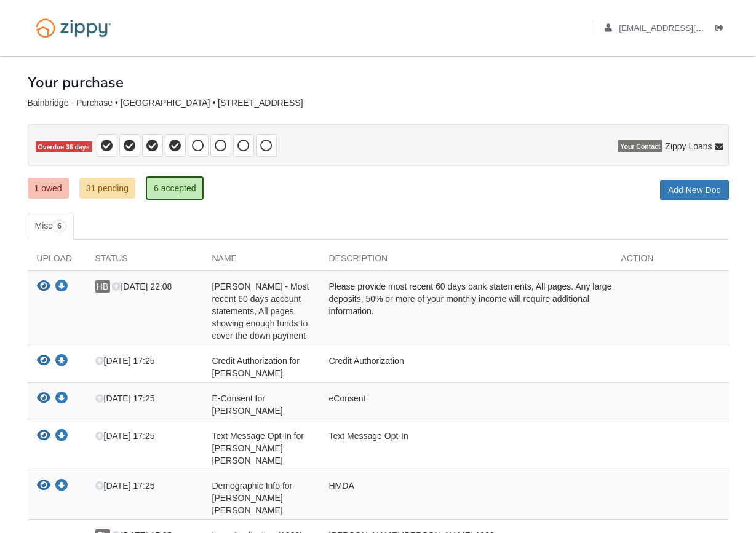 The width and height of the screenshot is (756, 533). Describe the element at coordinates (73, 28) in the screenshot. I see `img: Logo` at that location.